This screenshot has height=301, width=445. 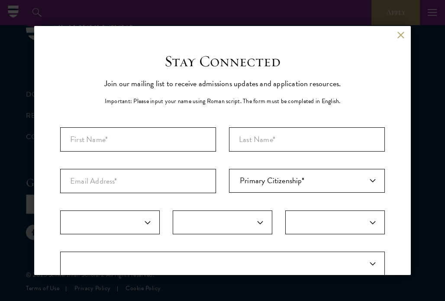 I want to click on select: Month, so click(x=110, y=222).